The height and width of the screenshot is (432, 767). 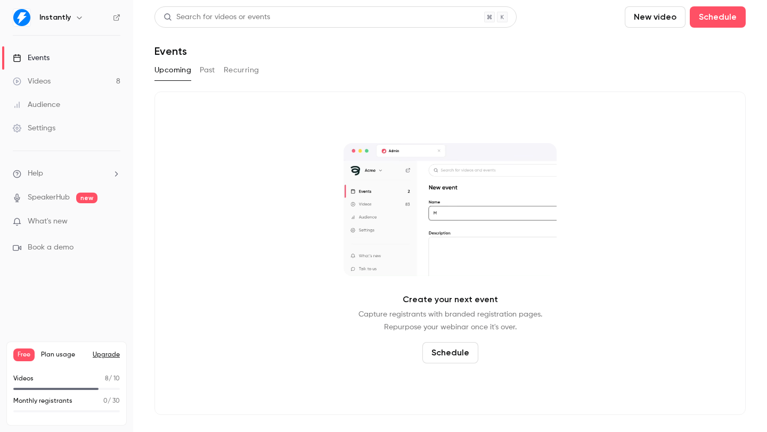 What do you see at coordinates (24, 355) in the screenshot?
I see `span: Free` at bounding box center [24, 355].